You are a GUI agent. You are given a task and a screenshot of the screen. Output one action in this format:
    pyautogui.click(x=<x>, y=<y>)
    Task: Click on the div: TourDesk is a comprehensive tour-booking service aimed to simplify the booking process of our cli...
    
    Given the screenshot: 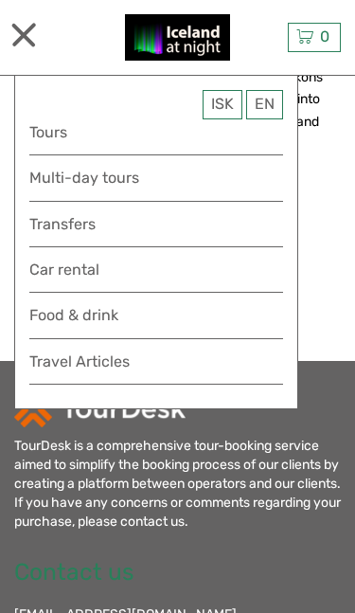 What is the action you would take?
    pyautogui.click(x=177, y=484)
    